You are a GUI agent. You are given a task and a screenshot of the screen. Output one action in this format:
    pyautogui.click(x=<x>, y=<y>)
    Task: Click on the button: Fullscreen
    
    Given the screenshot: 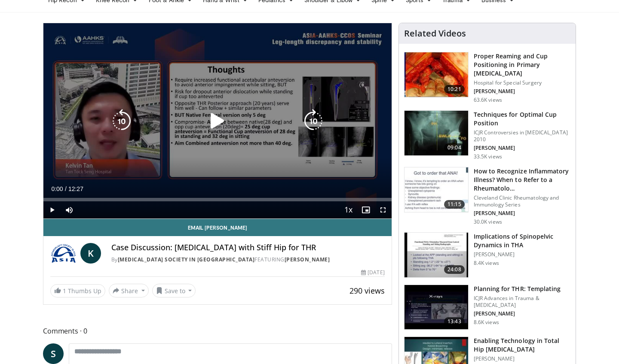 What is the action you would take?
    pyautogui.click(x=383, y=210)
    